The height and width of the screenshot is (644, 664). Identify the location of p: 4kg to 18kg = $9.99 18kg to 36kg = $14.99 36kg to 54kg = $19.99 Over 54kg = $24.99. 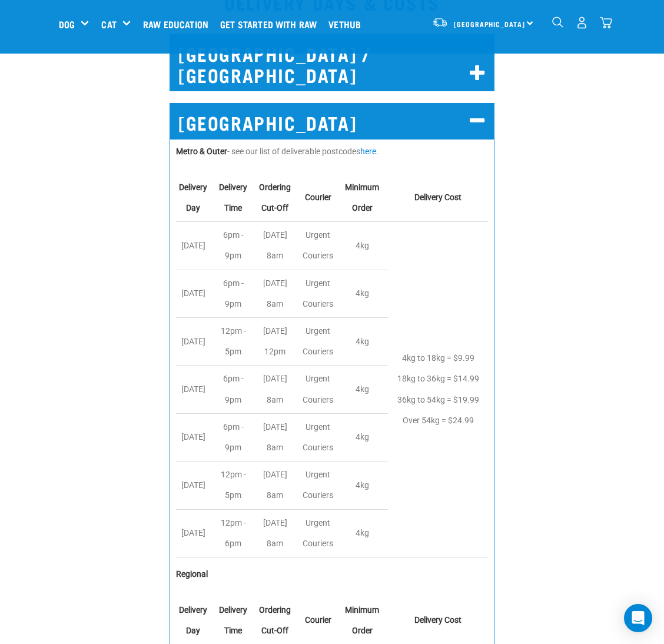
(438, 389).